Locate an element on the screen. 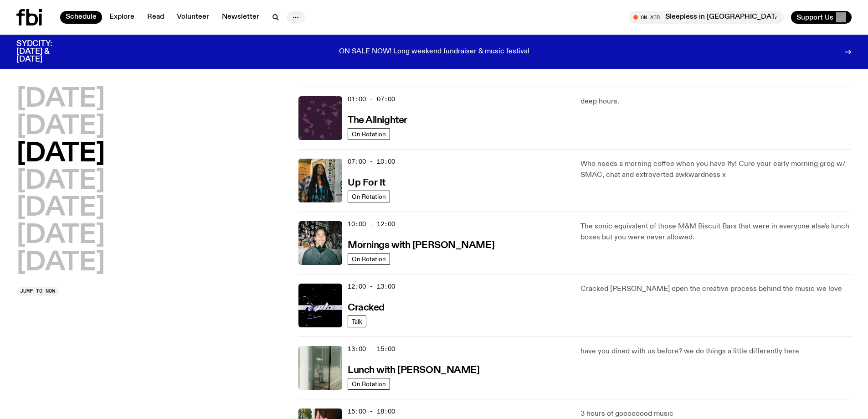  h3: Up For It is located at coordinates (367, 183).